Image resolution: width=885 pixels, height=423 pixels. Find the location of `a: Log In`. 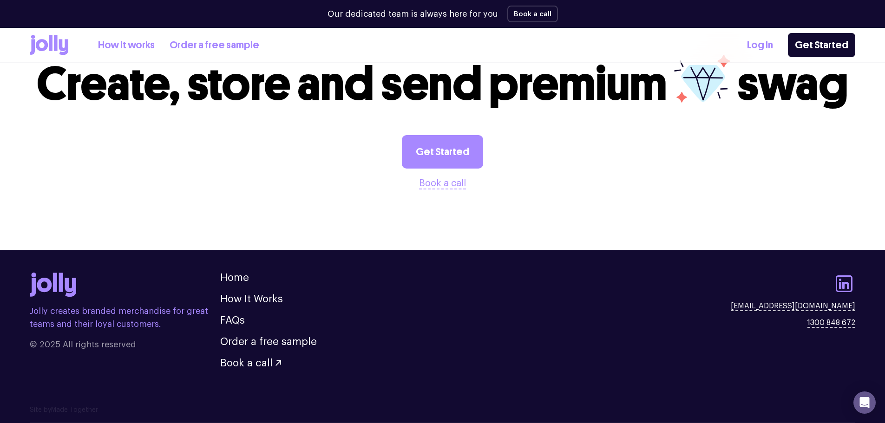

a: Log In is located at coordinates (760, 45).